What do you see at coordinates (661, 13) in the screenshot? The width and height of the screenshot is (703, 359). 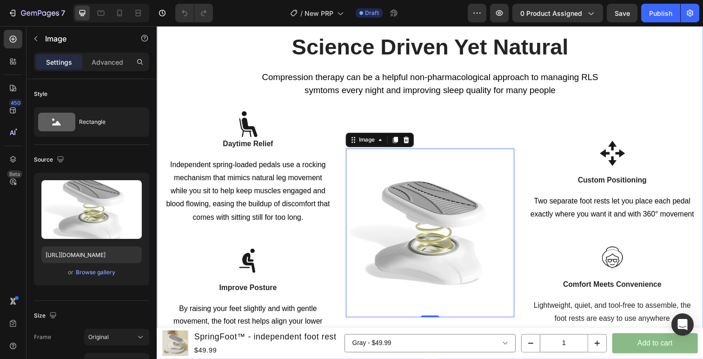 I see `button: Publish` at bounding box center [661, 13].